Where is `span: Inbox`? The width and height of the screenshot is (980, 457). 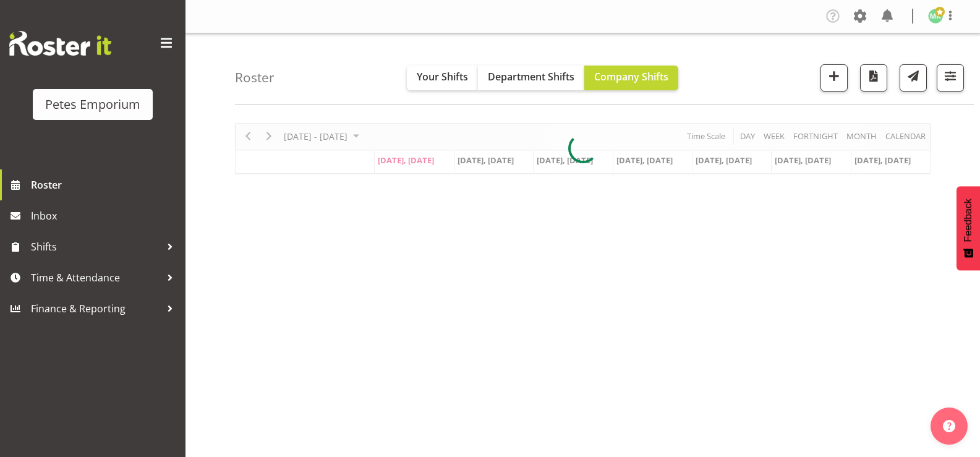 span: Inbox is located at coordinates (105, 216).